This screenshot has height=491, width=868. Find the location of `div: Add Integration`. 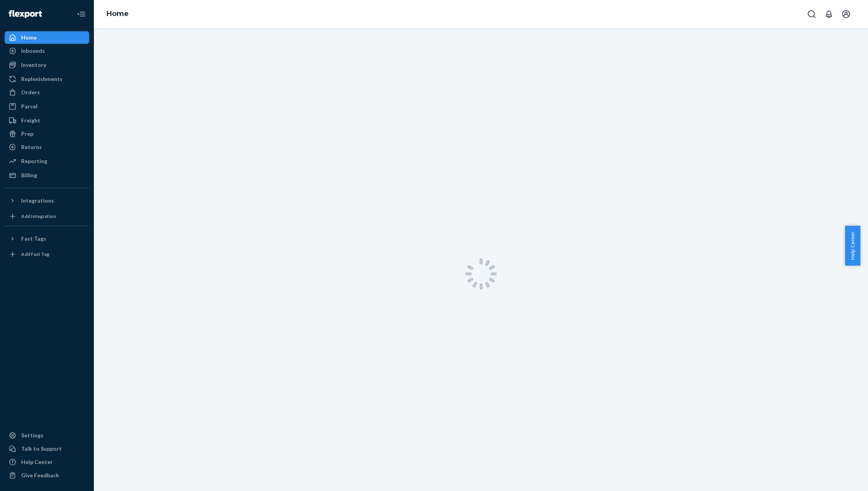

div: Add Integration is located at coordinates (39, 216).